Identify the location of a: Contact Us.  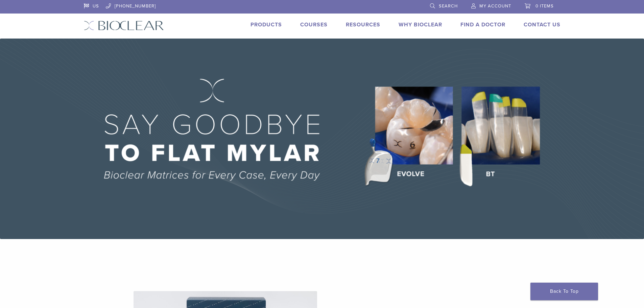
(542, 25).